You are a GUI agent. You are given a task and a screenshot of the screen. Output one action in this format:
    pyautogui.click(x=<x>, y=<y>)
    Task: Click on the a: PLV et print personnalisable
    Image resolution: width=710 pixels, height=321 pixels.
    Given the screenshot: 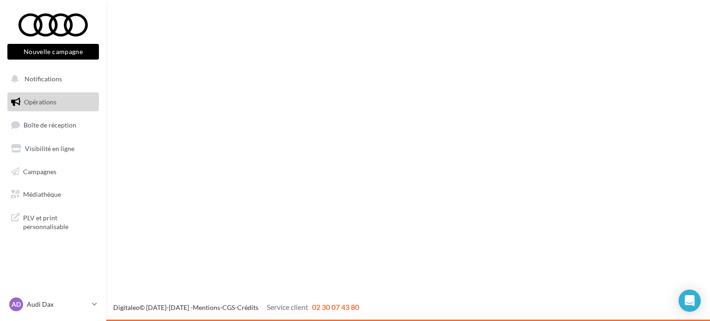 What is the action you would take?
    pyautogui.click(x=53, y=221)
    